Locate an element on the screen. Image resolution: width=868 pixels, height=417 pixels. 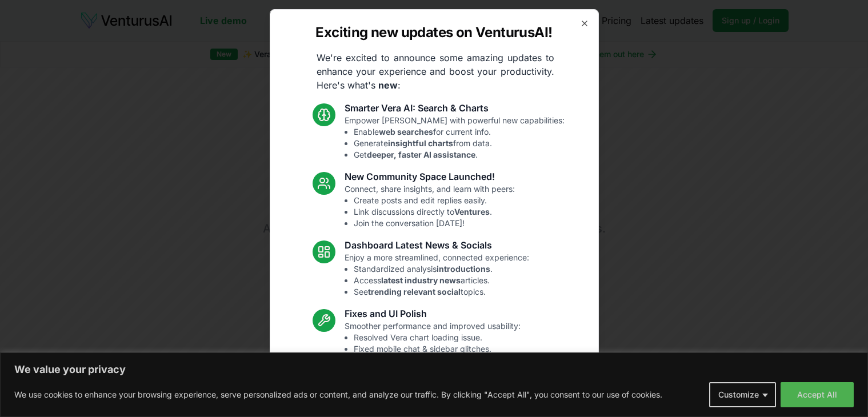
li: Standardized analysis . is located at coordinates (441, 269).